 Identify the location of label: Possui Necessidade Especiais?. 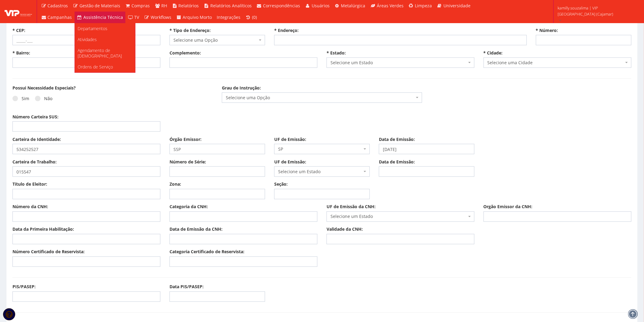
(44, 88).